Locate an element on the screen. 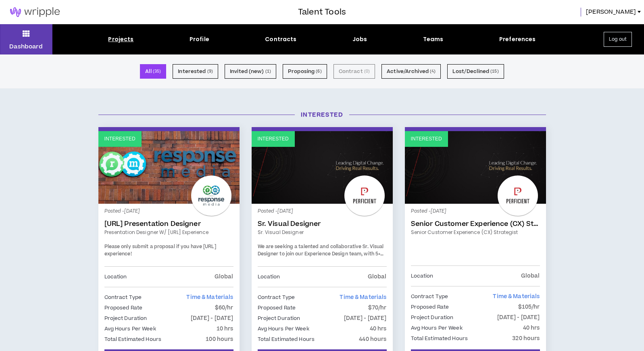  h3: Interested is located at coordinates (322, 115).